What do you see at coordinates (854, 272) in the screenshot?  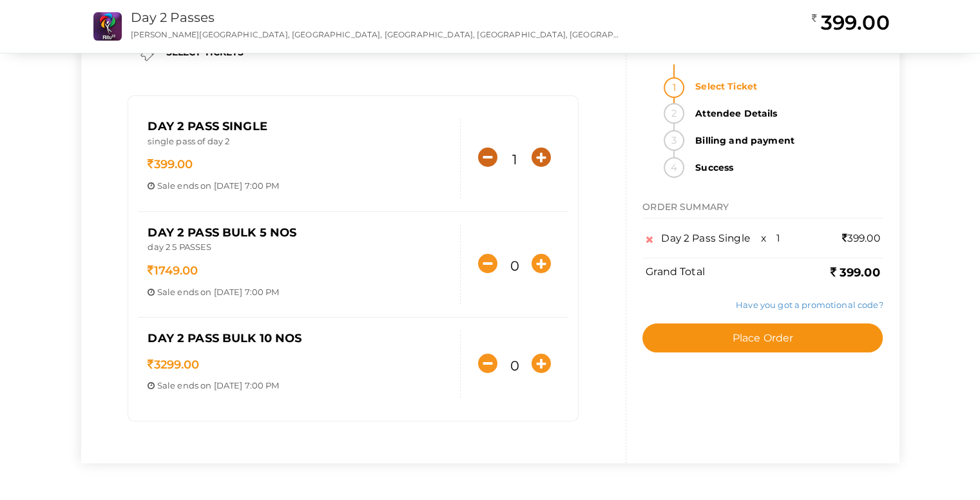 I see `b: 399.00` at bounding box center [854, 272].